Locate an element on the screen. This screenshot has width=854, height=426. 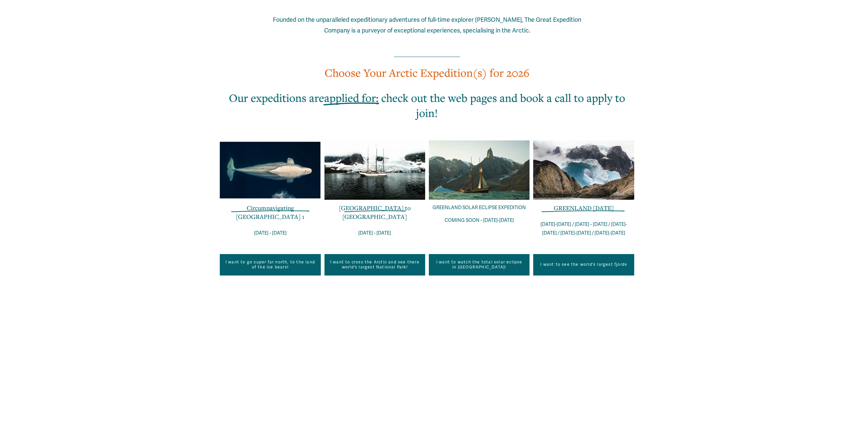
span: Choose Your Arctic Expedition(s) for 2026 is located at coordinates (427, 72).